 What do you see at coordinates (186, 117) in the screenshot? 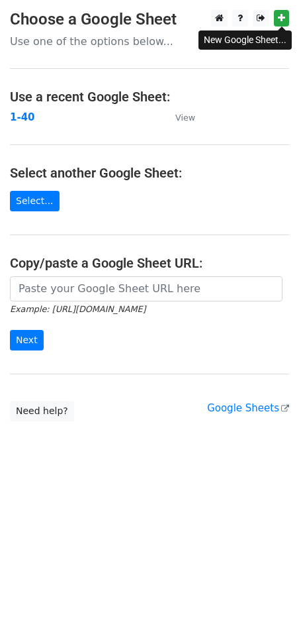
I see `small: View` at bounding box center [186, 117].